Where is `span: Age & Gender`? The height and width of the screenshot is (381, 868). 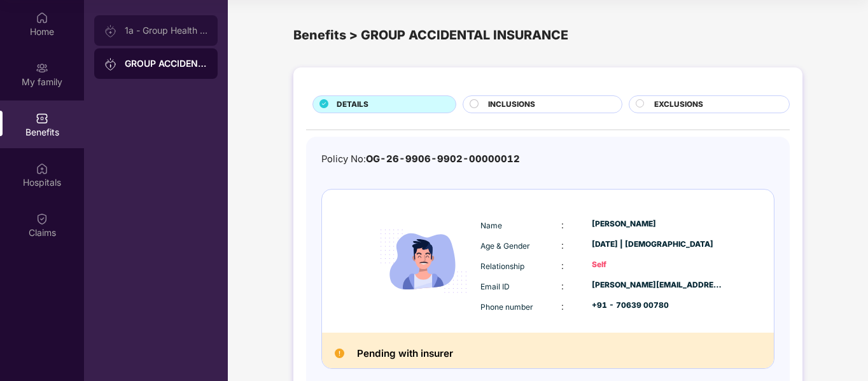
span: Age & Gender is located at coordinates (505, 246).